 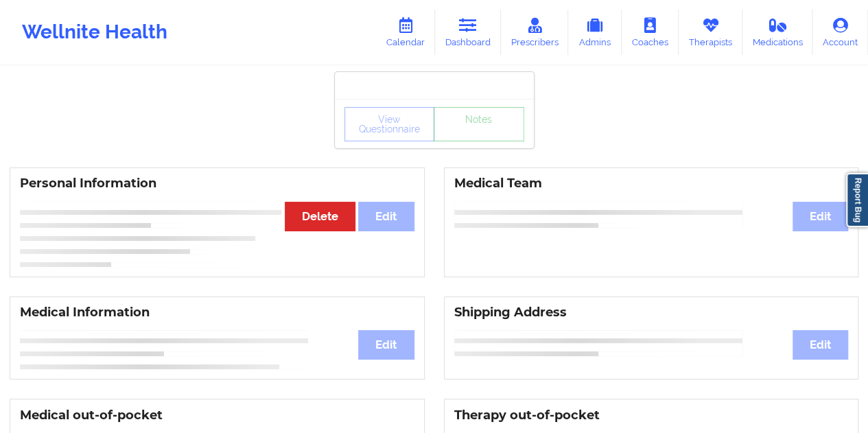 What do you see at coordinates (777, 33) in the screenshot?
I see `a: Medications` at bounding box center [777, 33].